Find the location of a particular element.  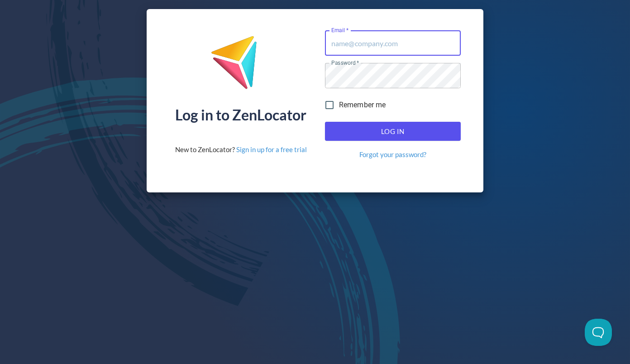

a: Forgot your password? is located at coordinates (393, 154).